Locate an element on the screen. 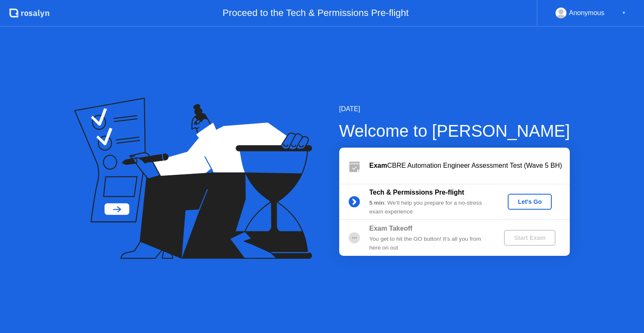 This screenshot has height=333, width=644. div: CBRE Automation Engineer Assessment Test (Wave 5 BH) is located at coordinates (470, 165).